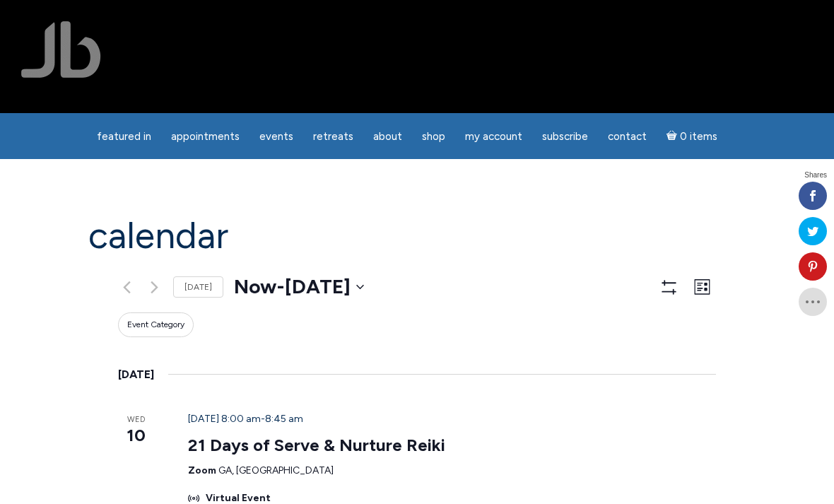  What do you see at coordinates (388, 137) in the screenshot?
I see `a: About` at bounding box center [388, 137].